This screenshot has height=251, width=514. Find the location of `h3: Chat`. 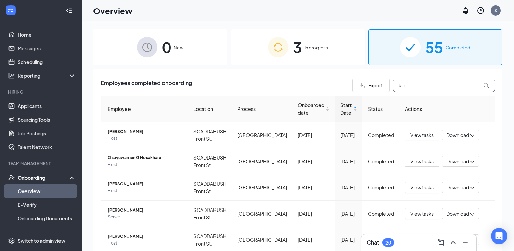

h3: Chat is located at coordinates (373, 242).